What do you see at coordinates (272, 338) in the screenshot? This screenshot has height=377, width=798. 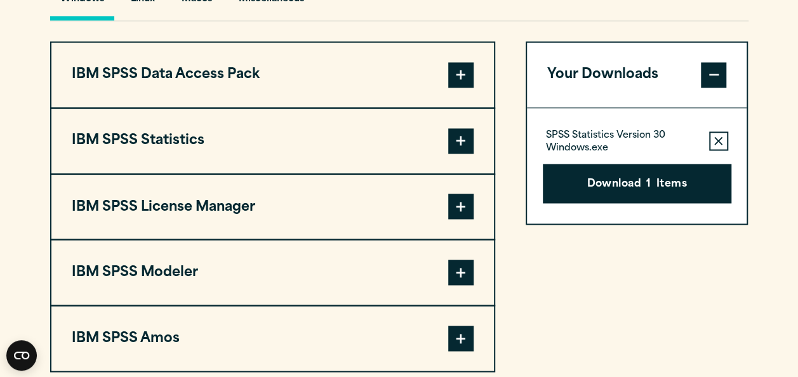 I see `button: IBM SPSS Amos` at bounding box center [272, 338].